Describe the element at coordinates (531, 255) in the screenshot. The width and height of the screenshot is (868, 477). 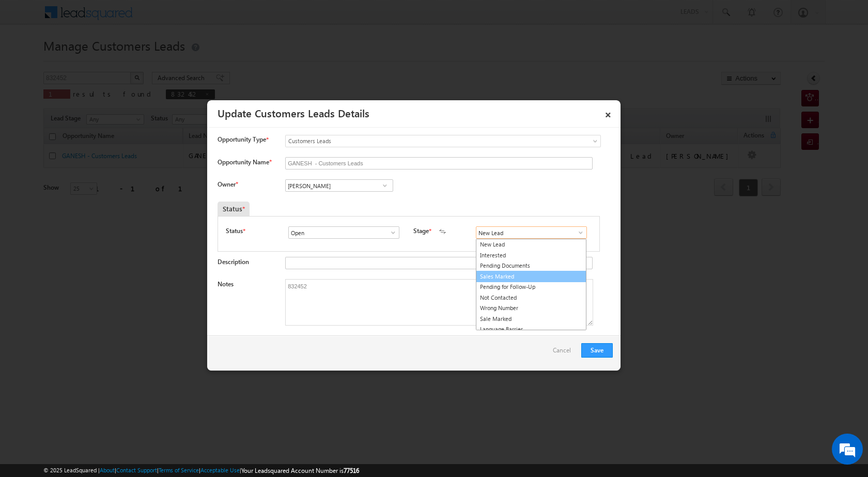
I see `a: Interested` at that location.